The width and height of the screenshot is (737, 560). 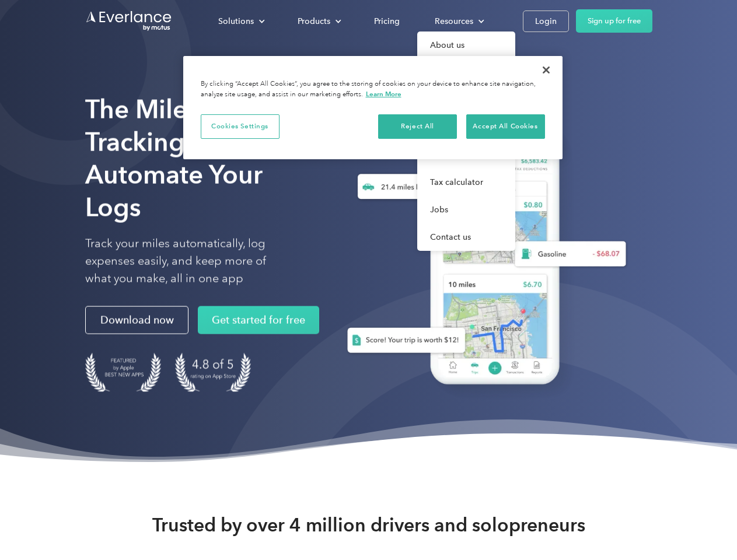 I want to click on button: Accept All Cookies, so click(x=505, y=127).